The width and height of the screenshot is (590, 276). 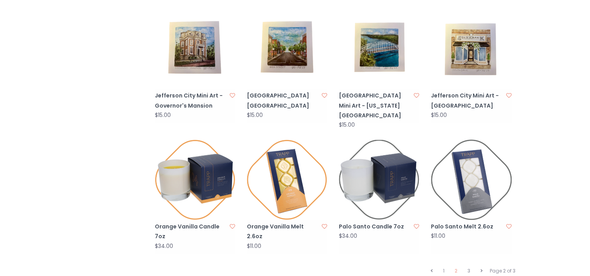 What do you see at coordinates (469, 271) in the screenshot?
I see `a: 3` at bounding box center [469, 271].